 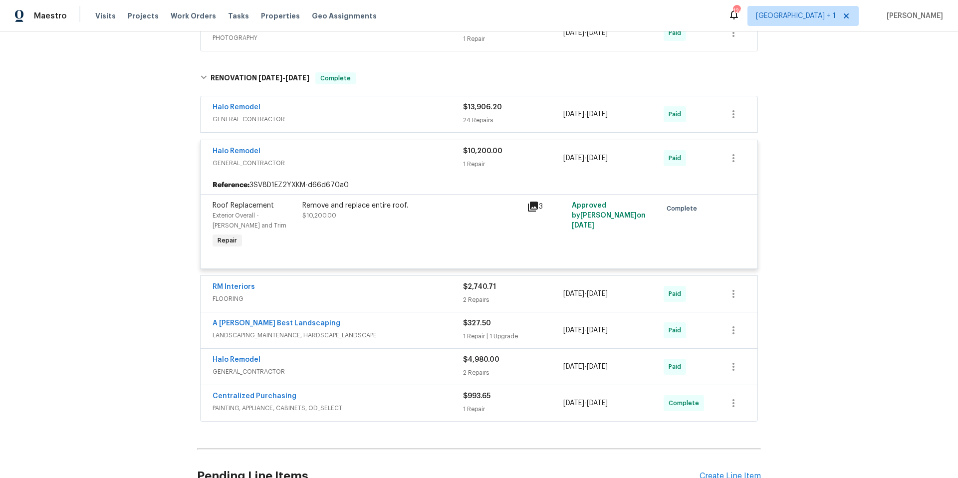 I want to click on span: Roof Replacement, so click(x=243, y=206).